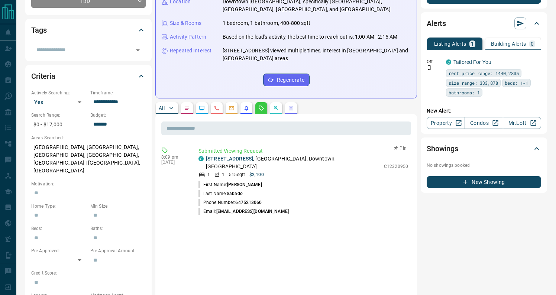 The height and width of the screenshot is (295, 556). Describe the element at coordinates (191, 51) in the screenshot. I see `p: Repeated Interest` at that location.